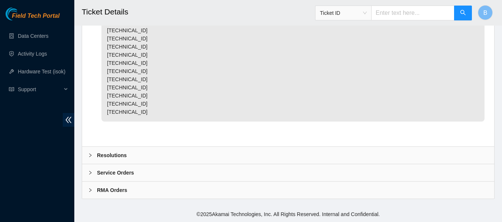 Image resolution: width=502 pixels, height=222 pixels. What do you see at coordinates (32, 54) in the screenshot?
I see `a: Activity Logs` at bounding box center [32, 54].